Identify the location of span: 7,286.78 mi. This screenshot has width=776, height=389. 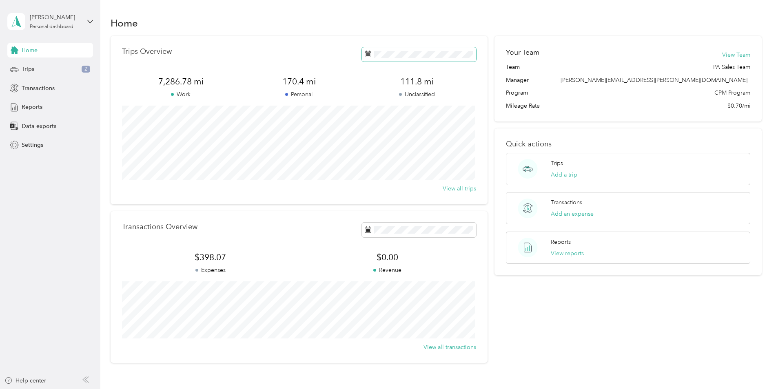
(181, 82).